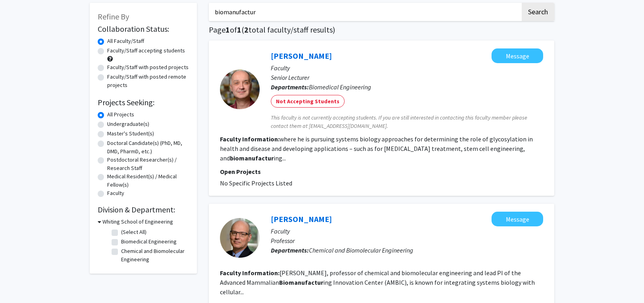 The height and width of the screenshot is (303, 644). Describe the element at coordinates (146, 51) in the screenshot. I see `label: Faculty/Staff accepting students` at that location.